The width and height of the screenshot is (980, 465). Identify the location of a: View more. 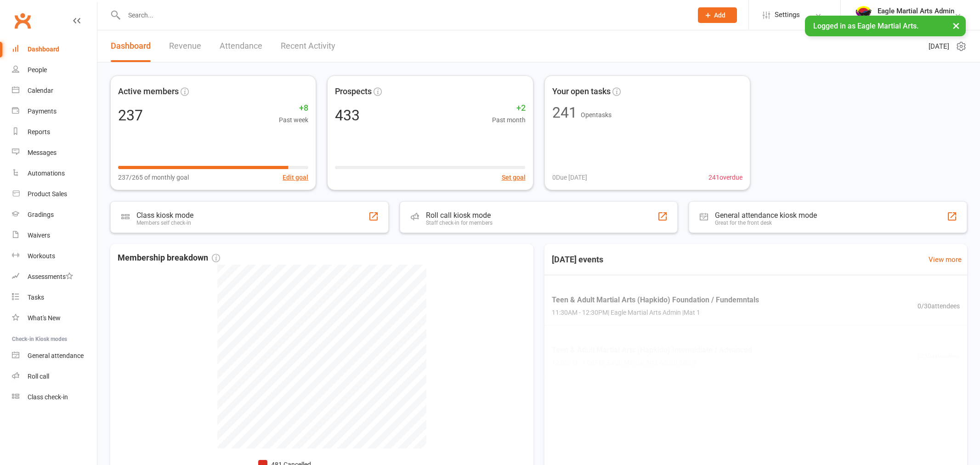
(945, 259).